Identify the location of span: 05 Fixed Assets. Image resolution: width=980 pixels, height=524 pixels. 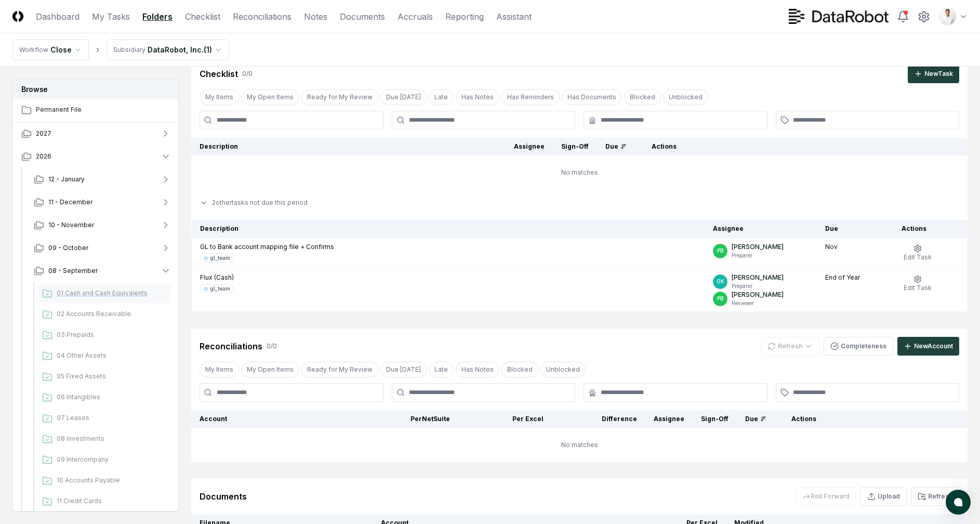
(111, 377).